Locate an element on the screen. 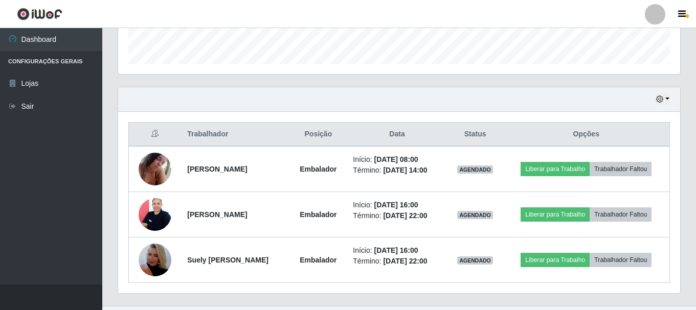 This screenshot has width=696, height=310. img: CoreUI Logo is located at coordinates (39, 14).